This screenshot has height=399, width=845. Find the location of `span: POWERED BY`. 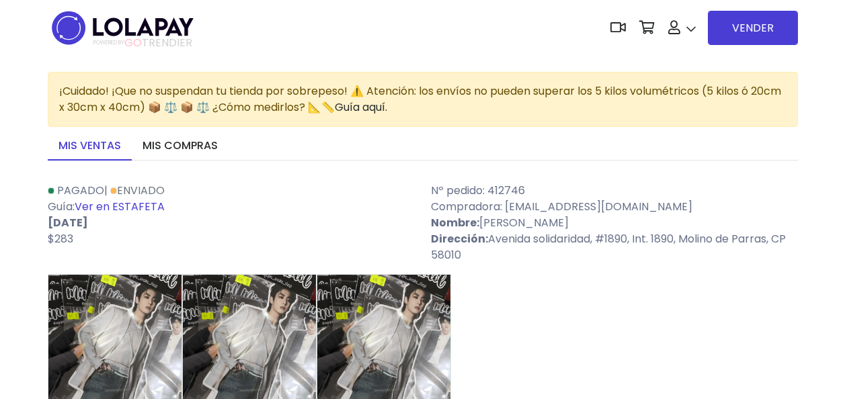

span: POWERED BY is located at coordinates (109, 42).